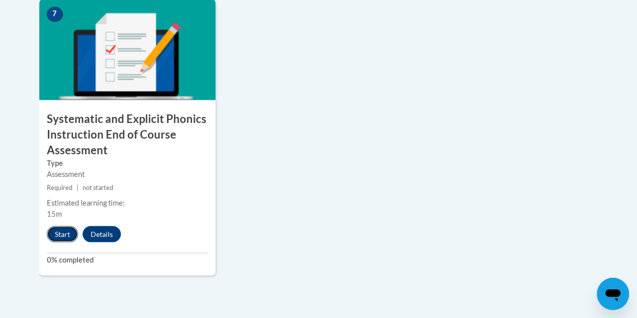 The height and width of the screenshot is (318, 637). Describe the element at coordinates (127, 134) in the screenshot. I see `h3: Systematic and Explicit Phonics Instruction End of Course Assessment` at that location.